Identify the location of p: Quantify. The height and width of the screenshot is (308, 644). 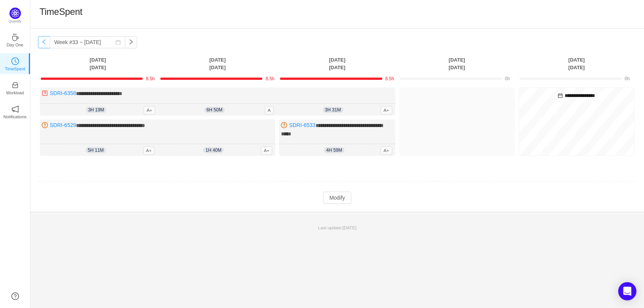
(15, 21).